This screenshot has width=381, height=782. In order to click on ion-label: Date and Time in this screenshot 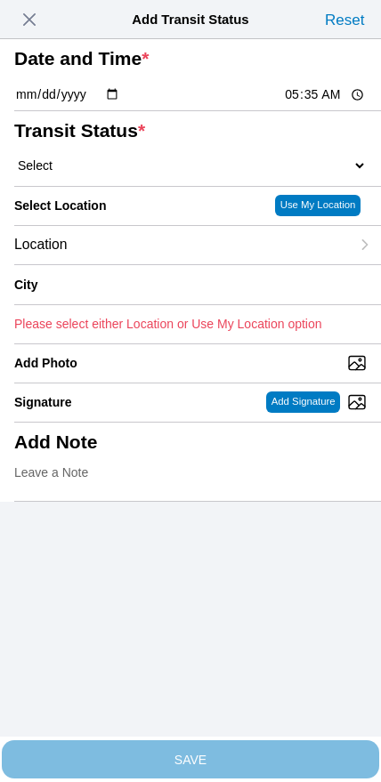, I will do `click(187, 59)`.